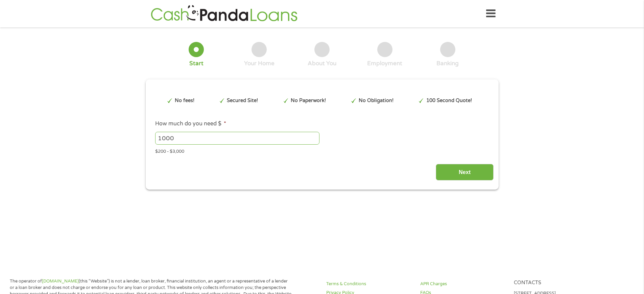 The height and width of the screenshot is (294, 644). What do you see at coordinates (385, 63) in the screenshot?
I see `div: Employment` at bounding box center [385, 63].